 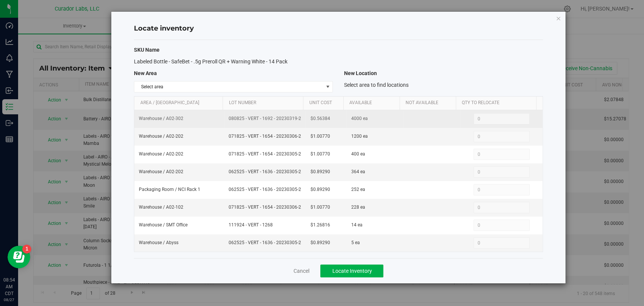 What do you see at coordinates (211, 61) in the screenshot?
I see `span: Labeled Bottle - SafeBet - .5g Preroll QR + Warning White - 14 Pack` at bounding box center [211, 61].